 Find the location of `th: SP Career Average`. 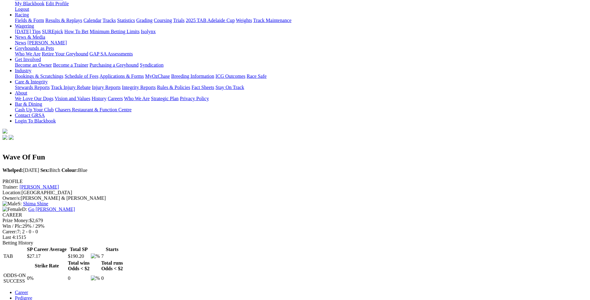

th: SP Career Average is located at coordinates (47, 249).